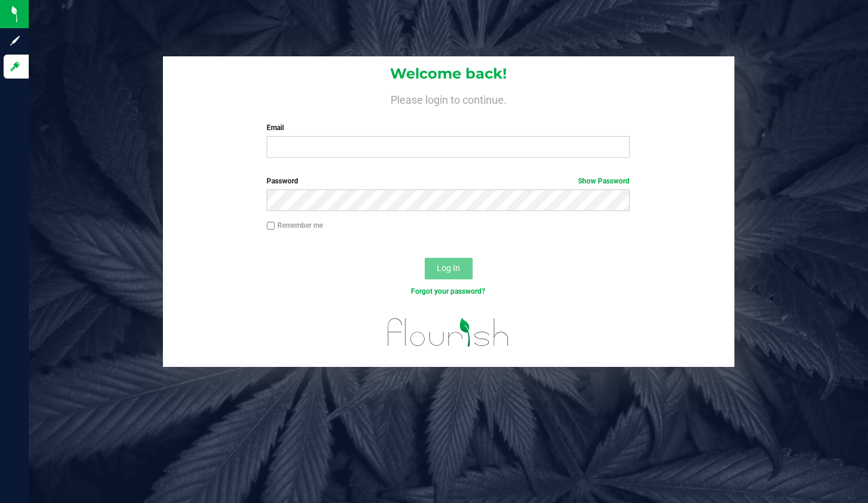 The width and height of the screenshot is (868, 503). Describe the element at coordinates (15, 41) in the screenshot. I see `inline-svg: Sign up` at that location.